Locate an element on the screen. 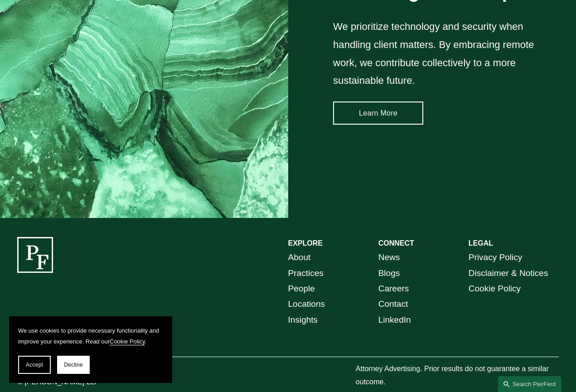  span: Accept is located at coordinates (34, 365).